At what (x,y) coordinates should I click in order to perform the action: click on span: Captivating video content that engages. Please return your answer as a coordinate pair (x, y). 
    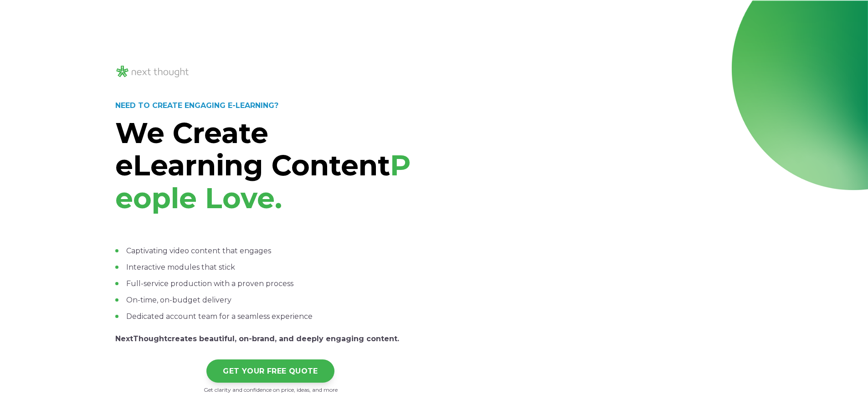
    Looking at the image, I should click on (199, 250).